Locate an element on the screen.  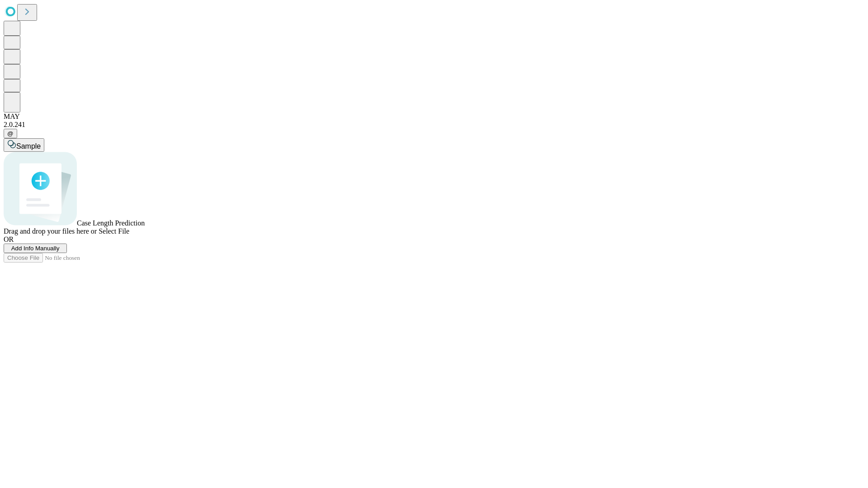
span: Sample is located at coordinates (28, 146).